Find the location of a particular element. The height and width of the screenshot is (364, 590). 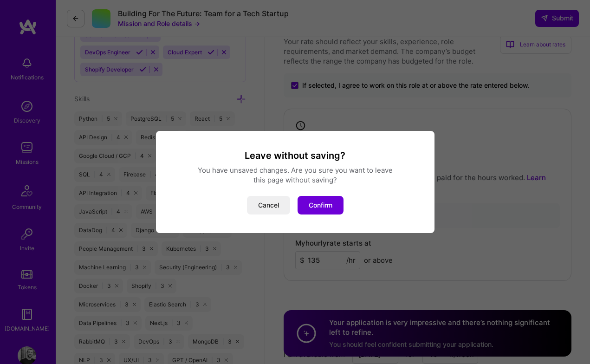

button: Cancel is located at coordinates (269, 205).